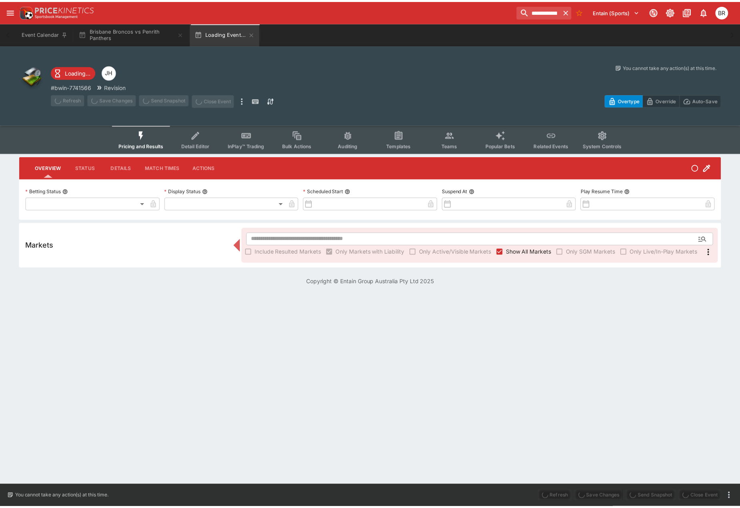 The width and height of the screenshot is (740, 508). I want to click on button: Status, so click(86, 168).